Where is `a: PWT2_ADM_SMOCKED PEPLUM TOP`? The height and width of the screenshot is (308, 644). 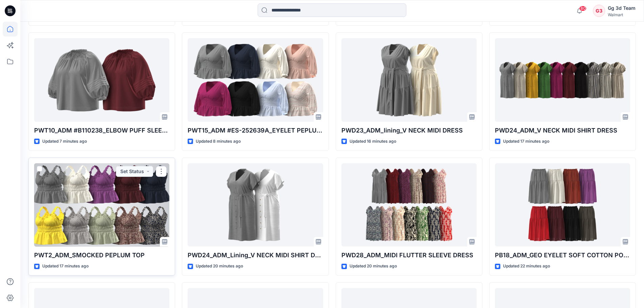 a: PWT2_ADM_SMOCKED PEPLUM TOP is located at coordinates (102, 205).